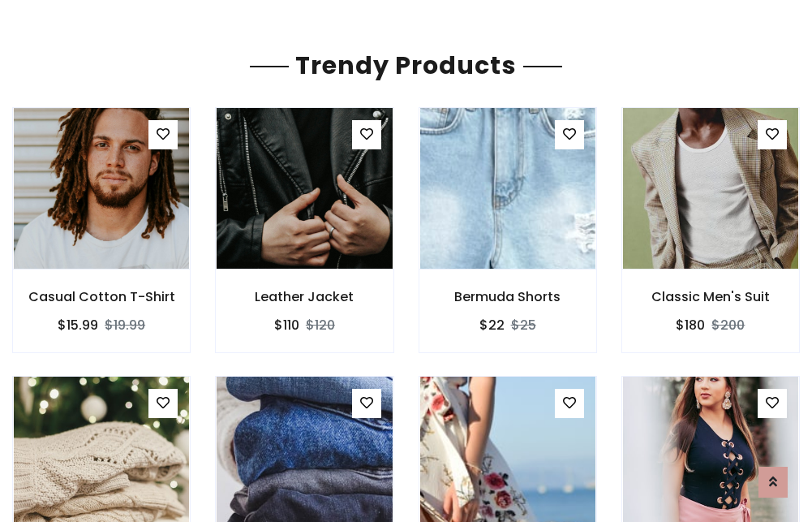  I want to click on del: $19.99, so click(125, 325).